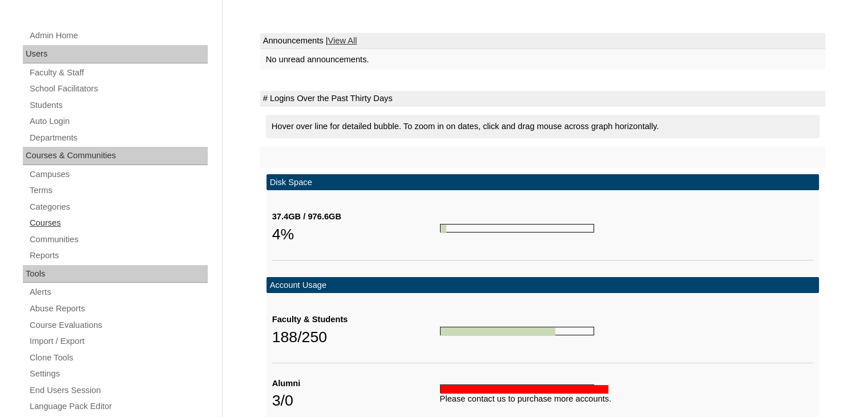  Describe the element at coordinates (356, 401) in the screenshot. I see `div: 3/0` at that location.